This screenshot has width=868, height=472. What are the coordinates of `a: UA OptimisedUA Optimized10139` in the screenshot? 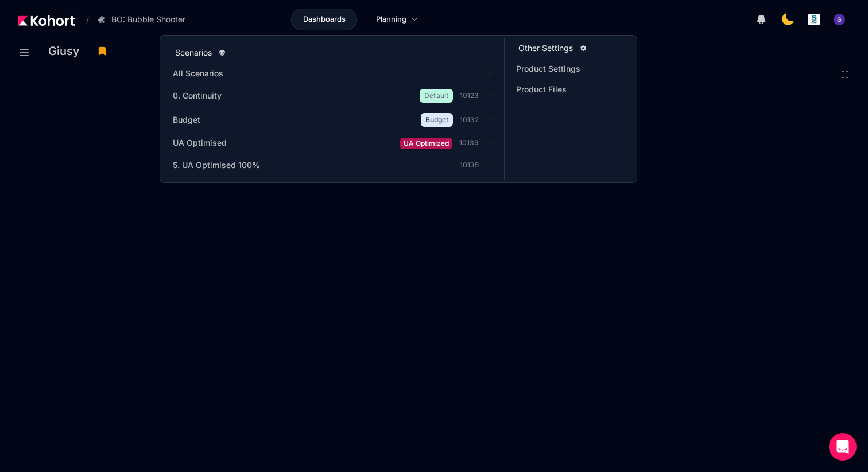 It's located at (333, 143).